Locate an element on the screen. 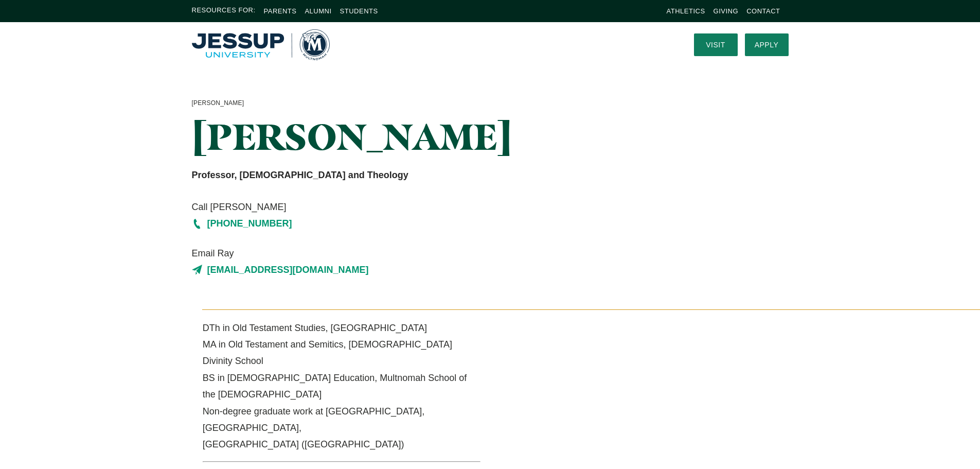 Image resolution: width=980 pixels, height=469 pixels. a: Apply is located at coordinates (767, 45).